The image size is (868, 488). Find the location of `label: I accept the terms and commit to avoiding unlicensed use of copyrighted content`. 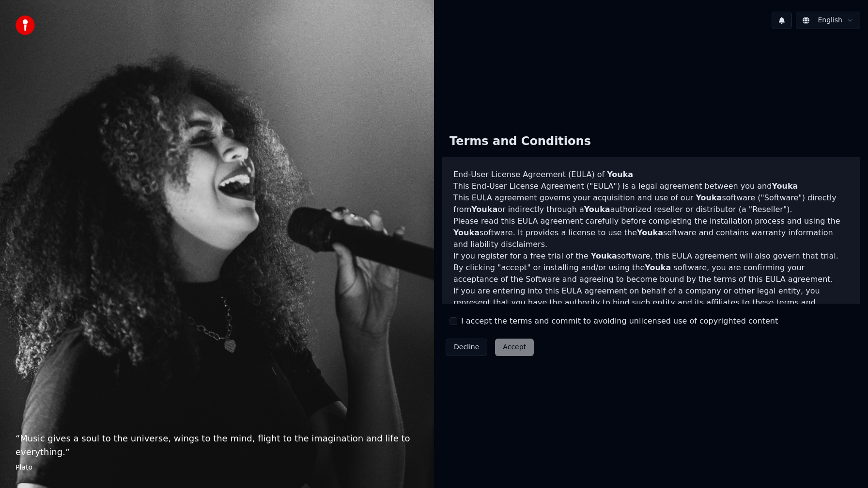

label: I accept the terms and commit to avoiding unlicensed use of copyrighted content is located at coordinates (619, 321).